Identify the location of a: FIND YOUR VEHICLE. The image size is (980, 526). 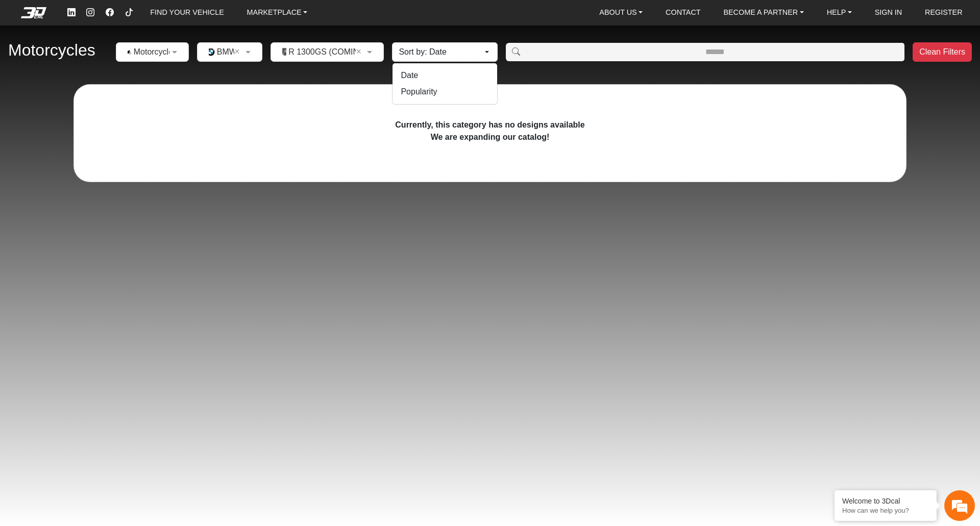
(187, 12).